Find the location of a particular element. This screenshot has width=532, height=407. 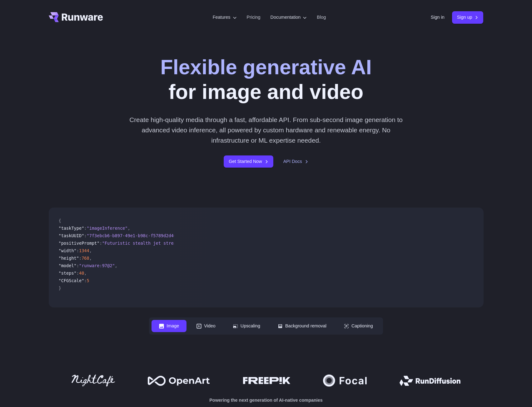

span: "taskType" is located at coordinates (71, 228).